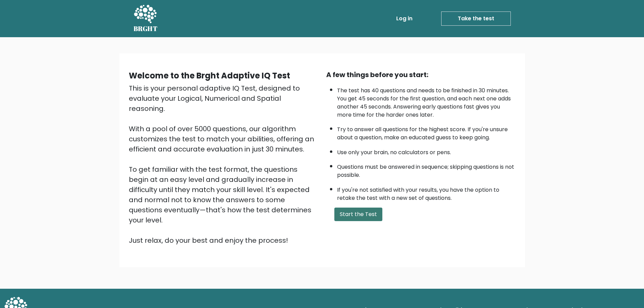 This screenshot has width=644, height=308. Describe the element at coordinates (223, 164) in the screenshot. I see `div: This is your personal adaptive IQ Test, designed to evaluate your Logical, Numerical and Spatial ...` at that location.